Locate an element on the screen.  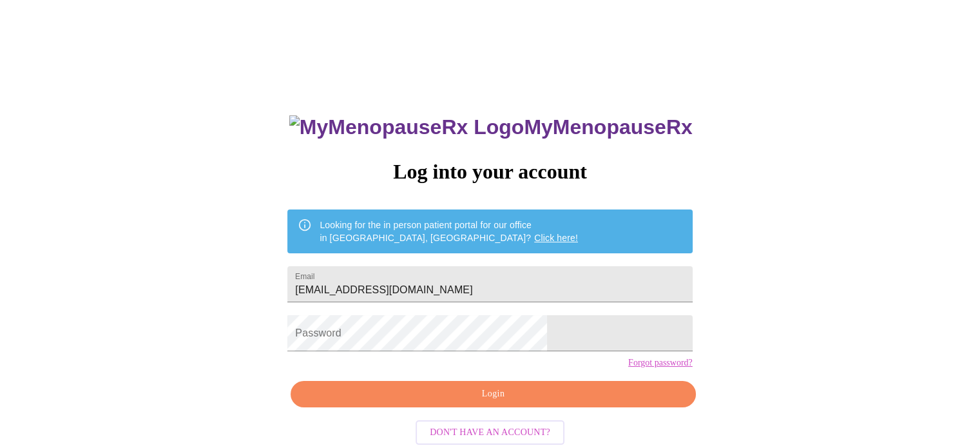
button: Login is located at coordinates (493, 394).